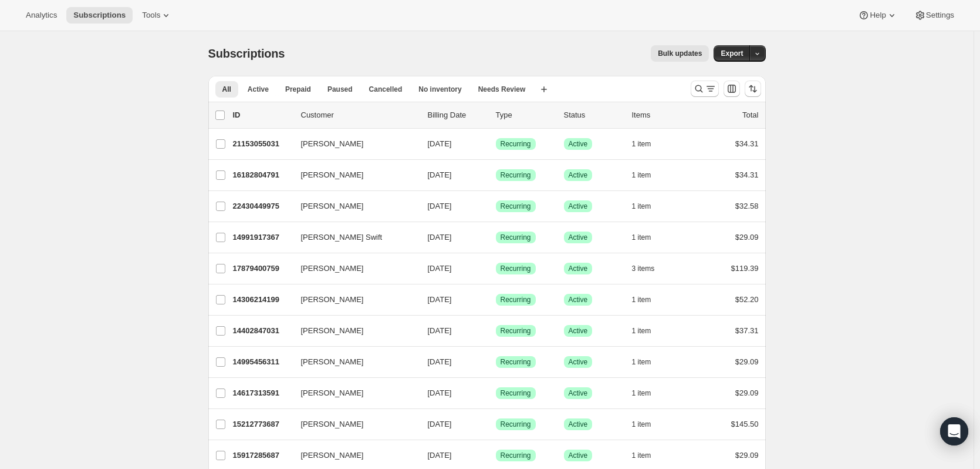 The height and width of the screenshot is (469, 980). I want to click on p: 14402847031, so click(262, 330).